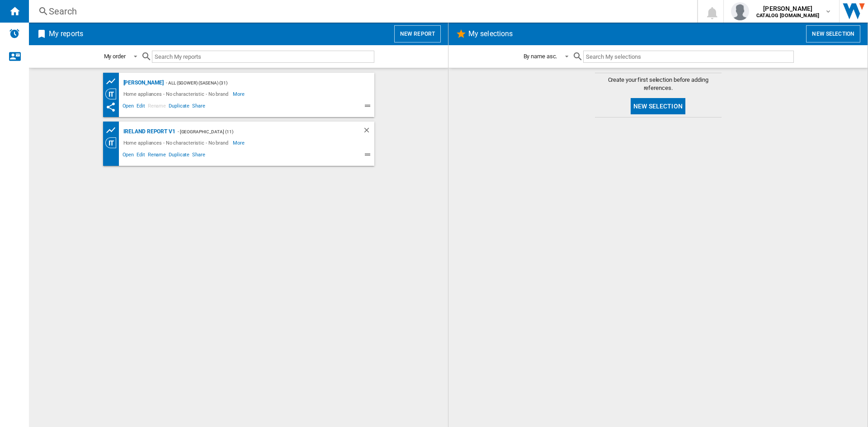 The image size is (868, 427). I want to click on input: Search My reports, so click(263, 56).